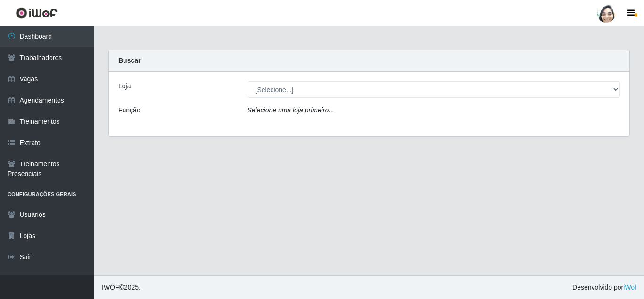  I want to click on span: © 2025 ., so click(121, 287).